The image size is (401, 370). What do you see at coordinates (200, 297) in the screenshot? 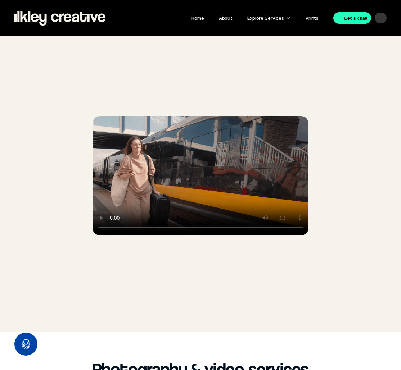
I see `p: Let's talk about your project` at bounding box center [200, 297].